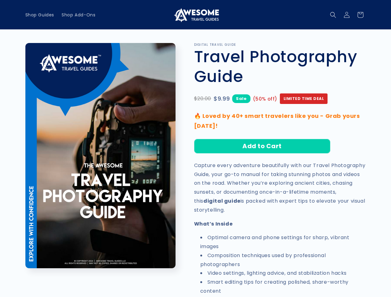 The image size is (391, 297). I want to click on strong: digital guide, so click(222, 201).